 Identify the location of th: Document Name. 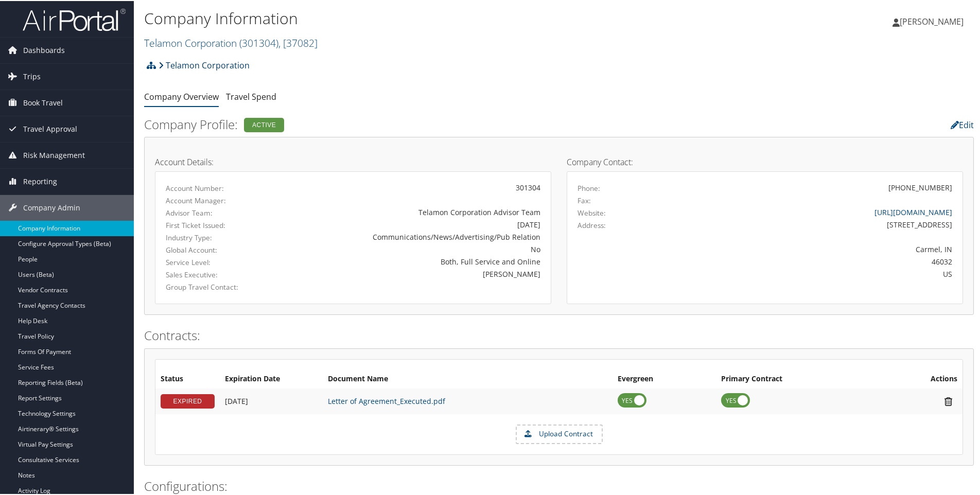
(467, 379).